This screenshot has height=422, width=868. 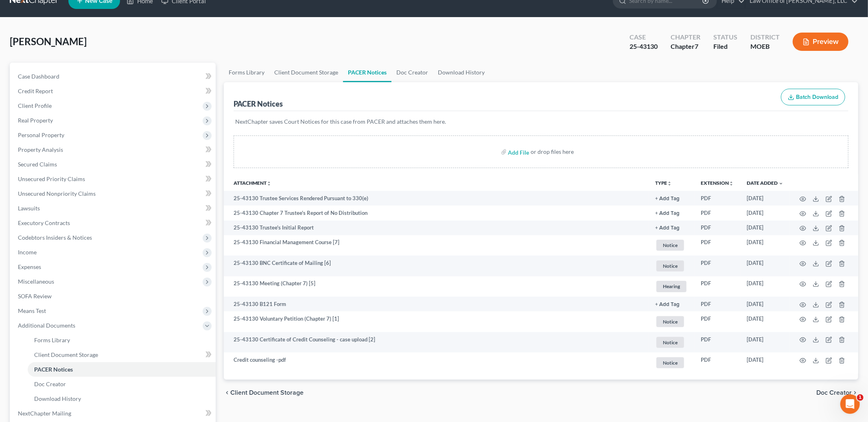 I want to click on span: Personal Property, so click(x=41, y=134).